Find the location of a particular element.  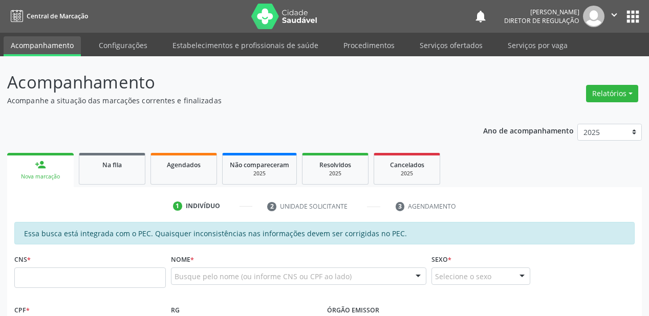

p: Acompanhe a situação das marcações correntes e finalizadas is located at coordinates (229, 100).